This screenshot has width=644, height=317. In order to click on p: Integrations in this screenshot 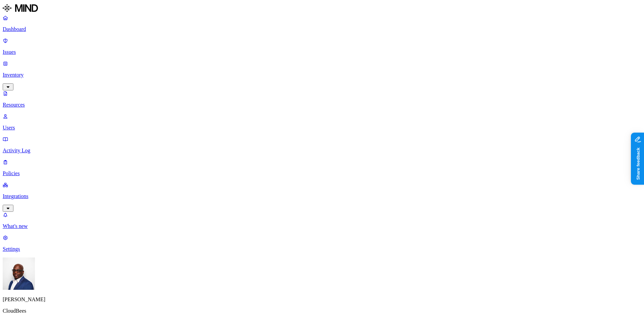, I will do `click(322, 196)`.